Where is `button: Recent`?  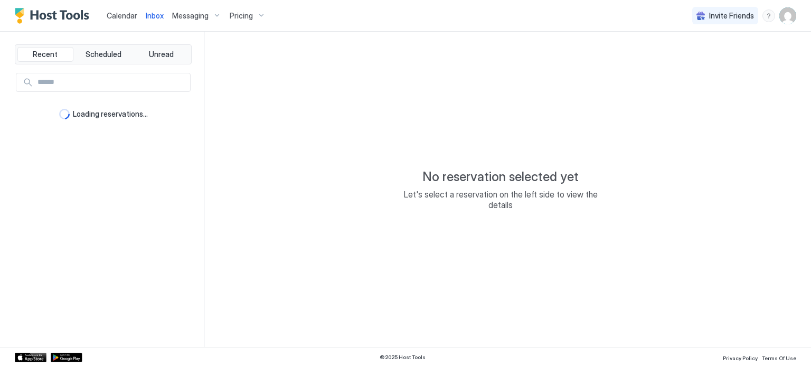
button: Recent is located at coordinates (45, 54).